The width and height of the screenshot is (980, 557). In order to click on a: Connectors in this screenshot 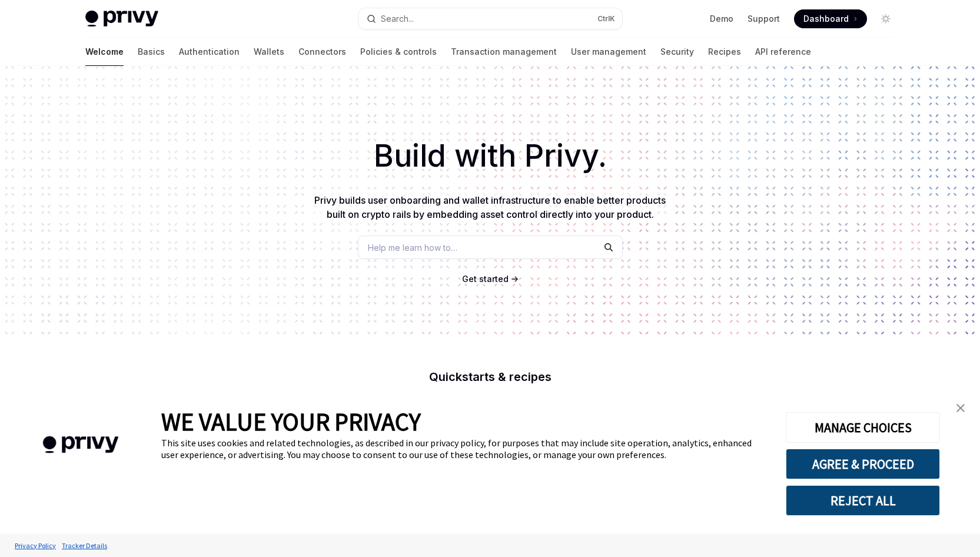, I will do `click(322, 52)`.